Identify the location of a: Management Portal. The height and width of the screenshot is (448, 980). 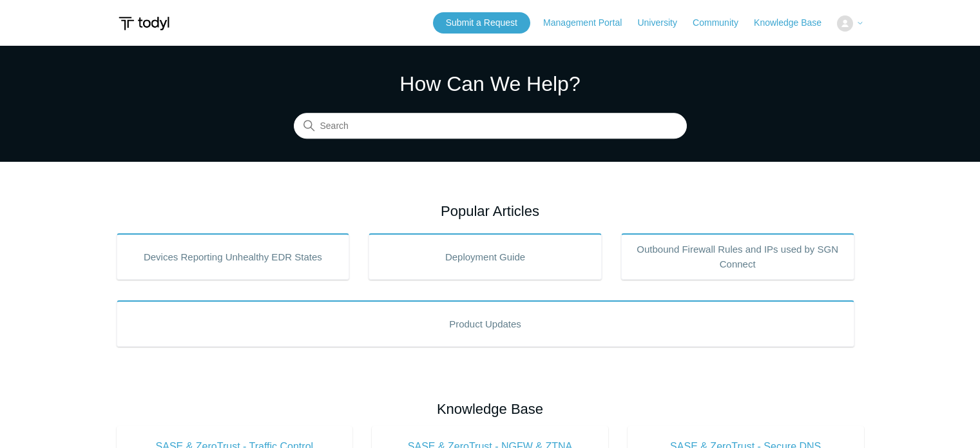
(588, 22).